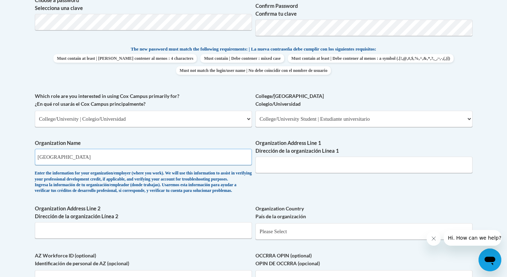  I want to click on span: Must contain | Debe contener : mixed case, so click(242, 58).